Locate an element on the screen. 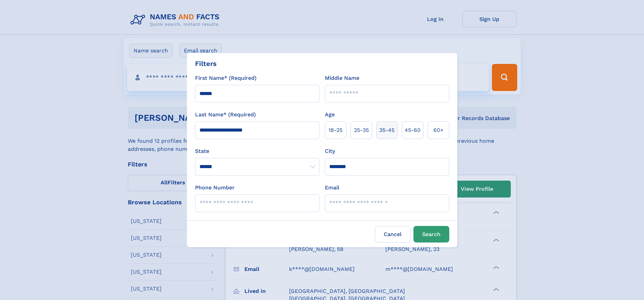 This screenshot has width=644, height=300. label: First Name* (Required) is located at coordinates (226, 78).